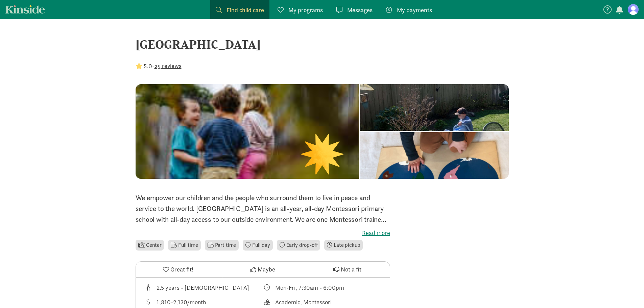 The width and height of the screenshot is (644, 308). I want to click on li: Center, so click(150, 245).